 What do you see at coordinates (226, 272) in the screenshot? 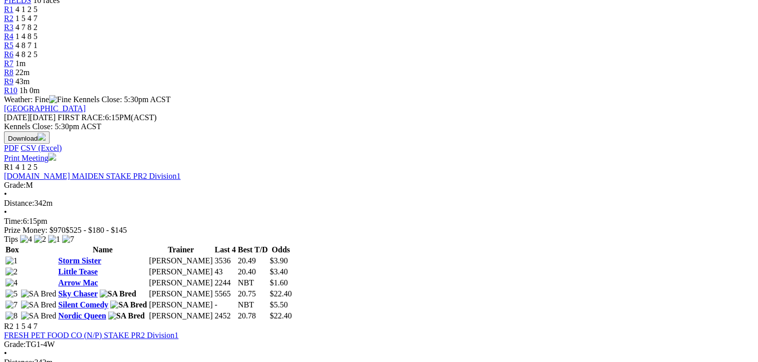
I see `td: 43` at bounding box center [226, 272].